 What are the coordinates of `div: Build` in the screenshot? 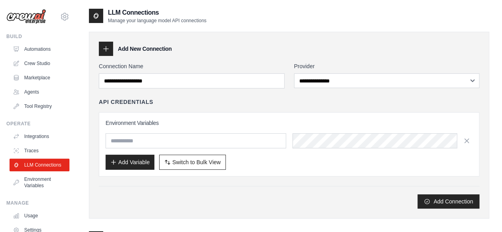 It's located at (38, 36).